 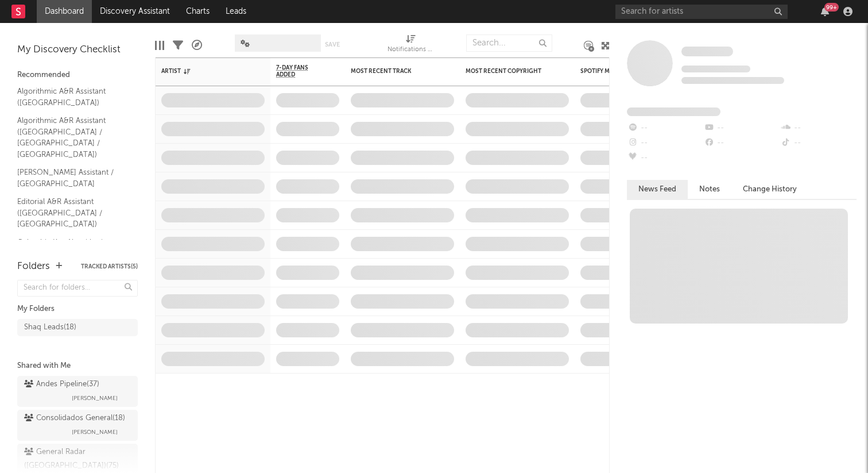 What do you see at coordinates (623, 71) in the screenshot?
I see `div: Spotify Monthly Listeners` at bounding box center [623, 71].